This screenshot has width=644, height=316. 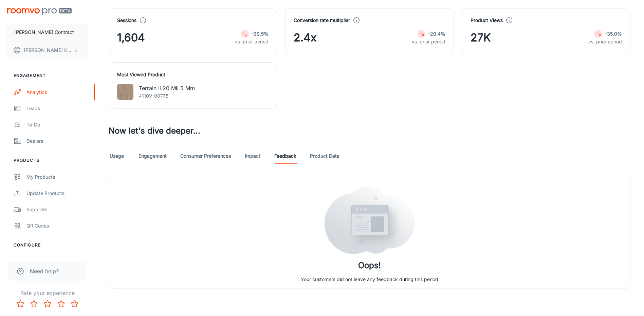 What do you see at coordinates (44, 271) in the screenshot?
I see `span: Need help?` at bounding box center [44, 271].